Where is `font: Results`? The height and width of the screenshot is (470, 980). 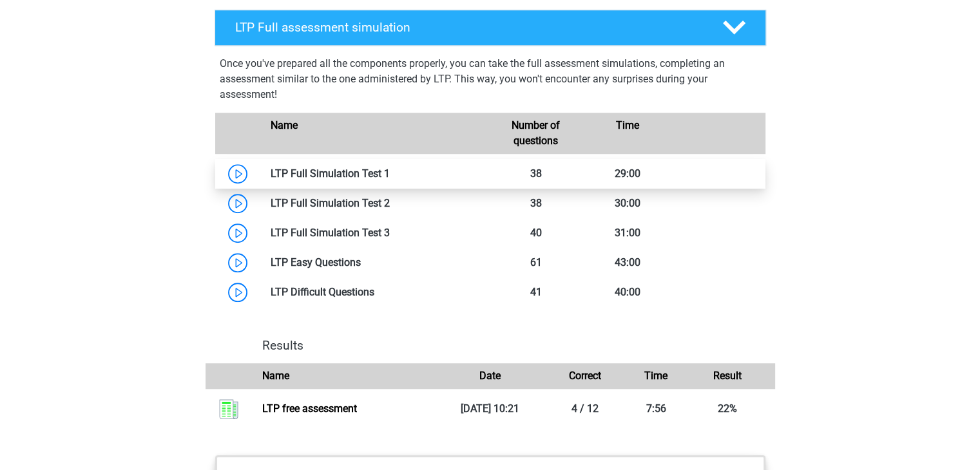
font: Results is located at coordinates (283, 345).